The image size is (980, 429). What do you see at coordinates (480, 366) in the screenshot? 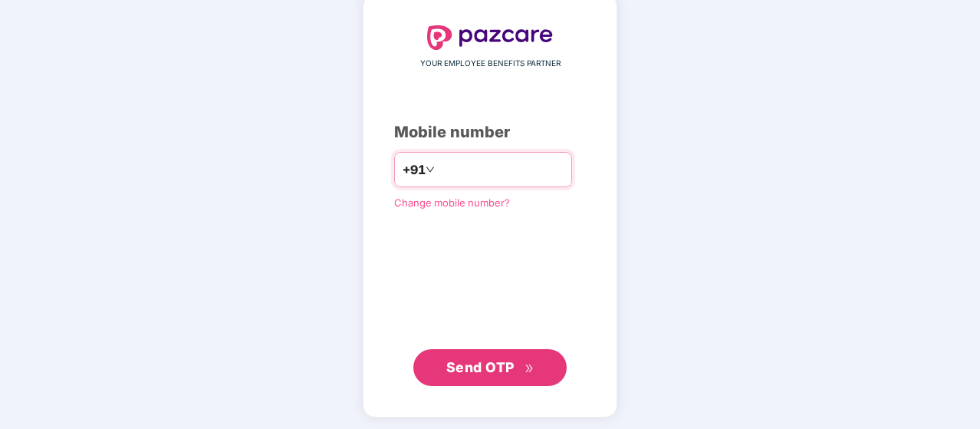
I see `span: Send OTP` at bounding box center [480, 366].